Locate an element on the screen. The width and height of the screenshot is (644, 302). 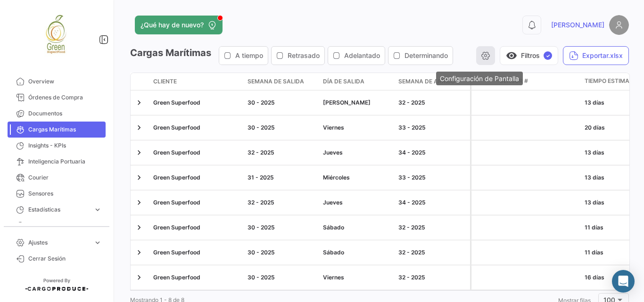
a: Órdenes de Compra is located at coordinates (57, 97).